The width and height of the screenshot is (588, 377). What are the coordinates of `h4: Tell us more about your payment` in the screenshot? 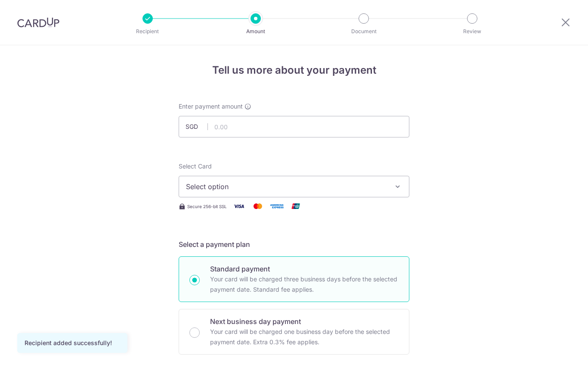 It's located at (294, 70).